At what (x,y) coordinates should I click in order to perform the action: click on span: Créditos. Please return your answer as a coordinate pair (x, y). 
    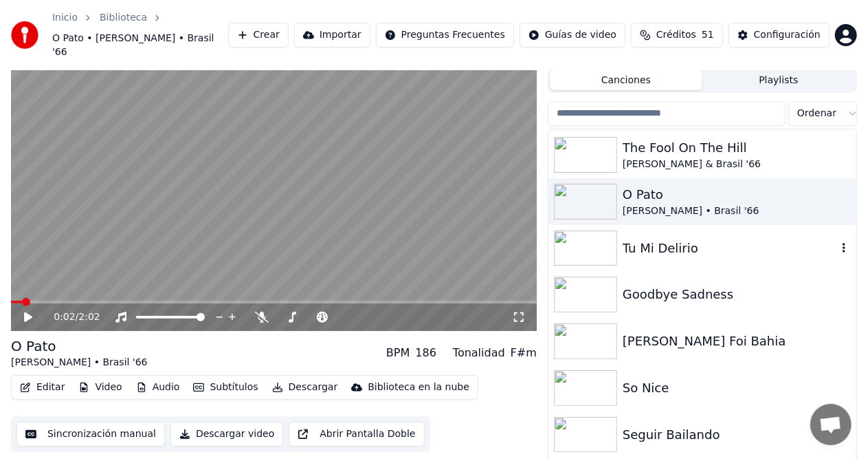
    Looking at the image, I should click on (676, 35).